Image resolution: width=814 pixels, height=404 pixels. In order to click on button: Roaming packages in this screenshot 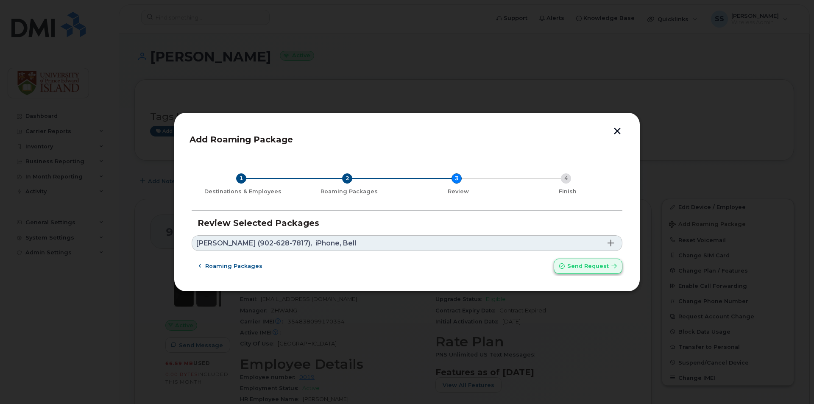, I will do `click(231, 266)`.